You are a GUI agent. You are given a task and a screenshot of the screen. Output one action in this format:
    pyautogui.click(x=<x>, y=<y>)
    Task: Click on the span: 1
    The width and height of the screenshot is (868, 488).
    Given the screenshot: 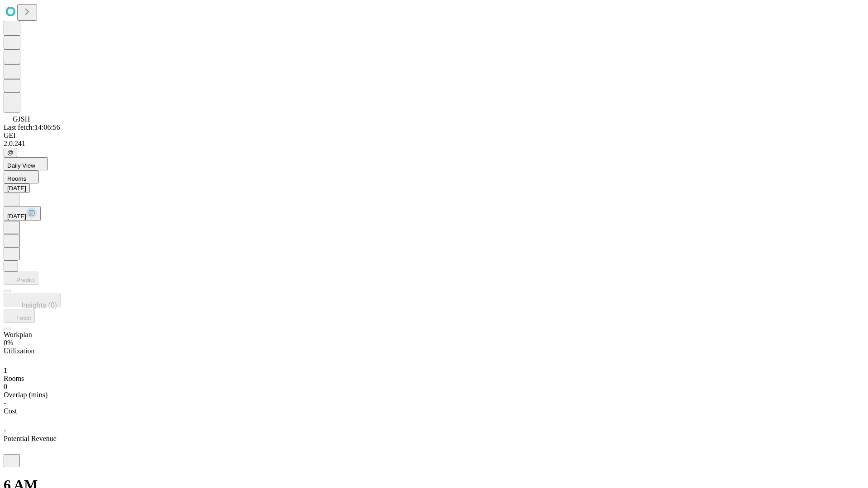 What is the action you would take?
    pyautogui.click(x=5, y=370)
    